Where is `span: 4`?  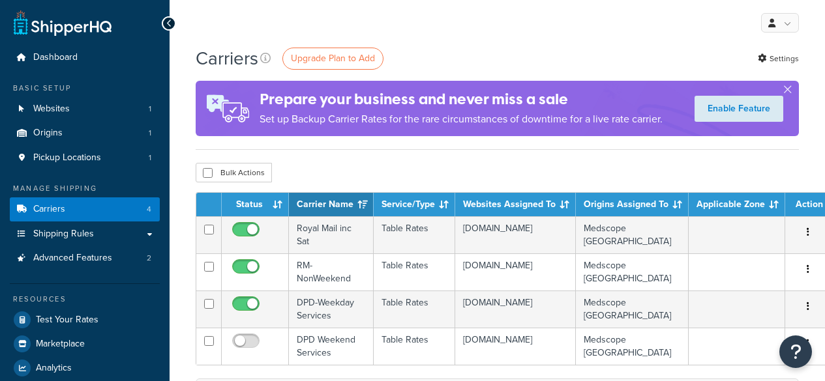
span: 4 is located at coordinates (149, 209).